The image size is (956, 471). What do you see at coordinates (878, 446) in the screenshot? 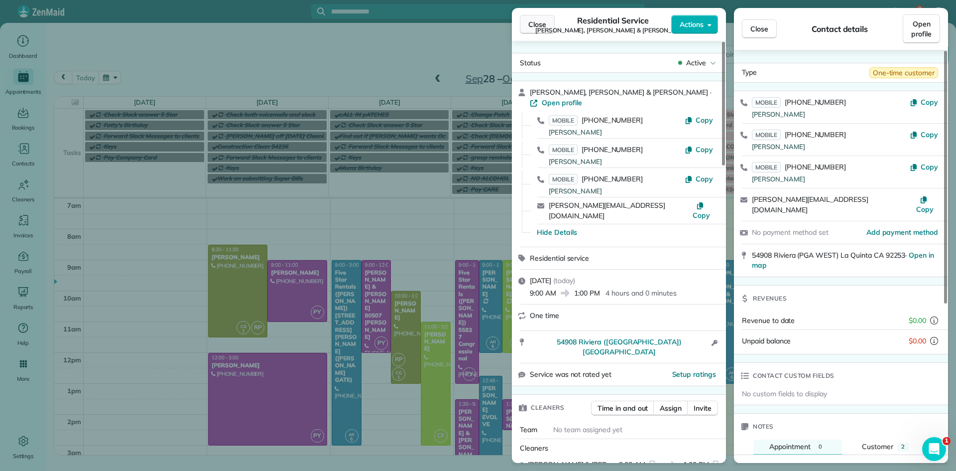
I see `span: Customer` at bounding box center [878, 446].